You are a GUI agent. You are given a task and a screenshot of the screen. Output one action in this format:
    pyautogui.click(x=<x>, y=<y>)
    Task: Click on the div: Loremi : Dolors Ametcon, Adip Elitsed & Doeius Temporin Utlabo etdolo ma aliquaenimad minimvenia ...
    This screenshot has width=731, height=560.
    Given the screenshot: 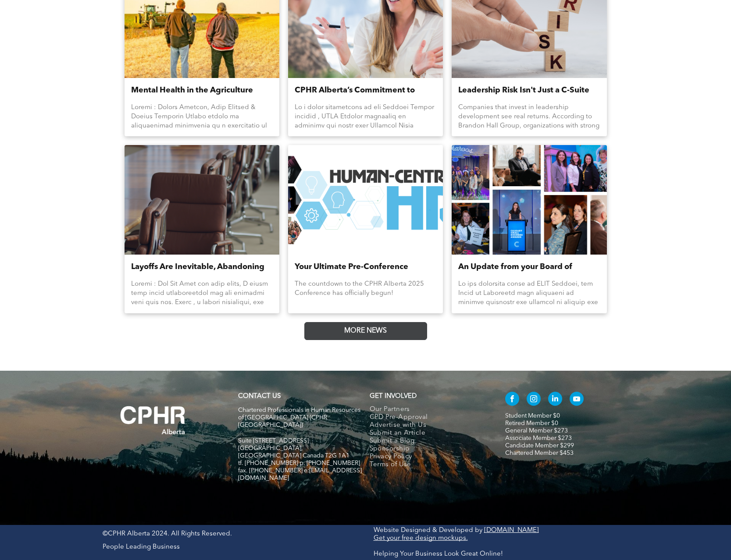 What is the action you would take?
    pyautogui.click(x=202, y=117)
    